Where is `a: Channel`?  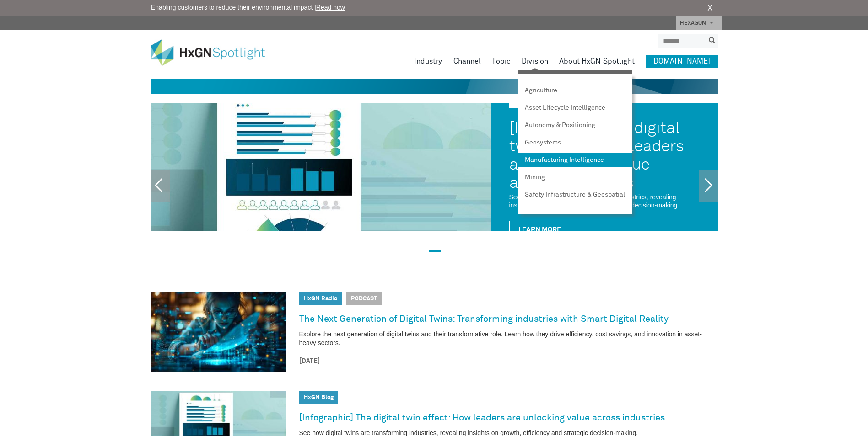
a: Channel is located at coordinates (467, 61).